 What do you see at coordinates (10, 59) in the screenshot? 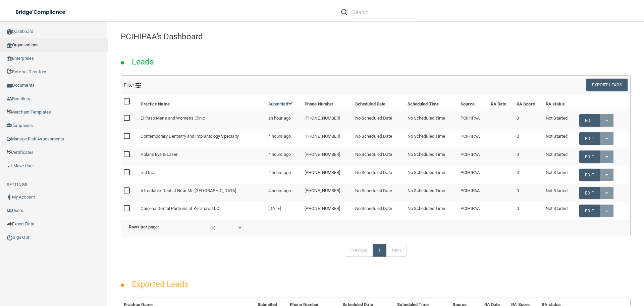
I see `img: enterprise.0d942306.png` at bounding box center [10, 59].